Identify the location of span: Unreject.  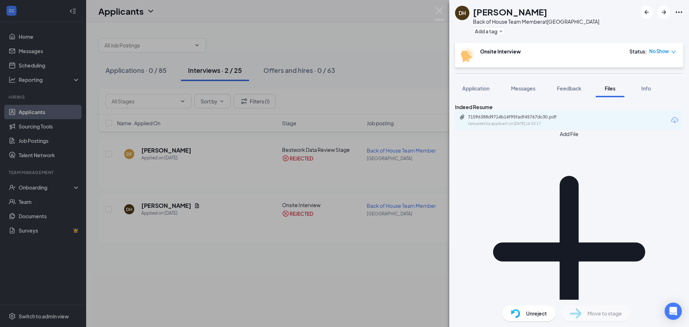
(536, 313).